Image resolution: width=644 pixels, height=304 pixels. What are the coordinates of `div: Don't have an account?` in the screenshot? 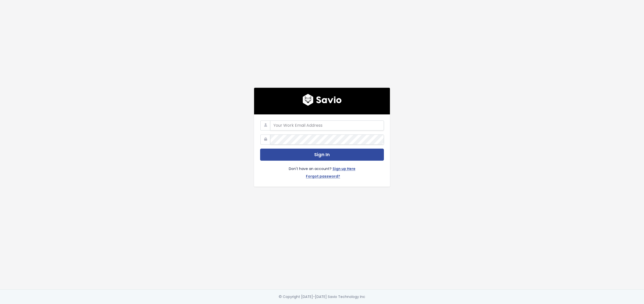 It's located at (322, 171).